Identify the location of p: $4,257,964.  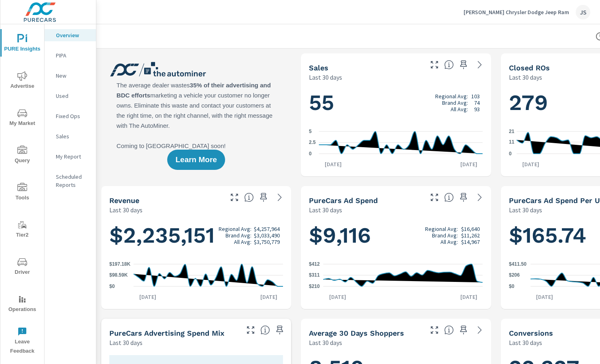
(267, 229).